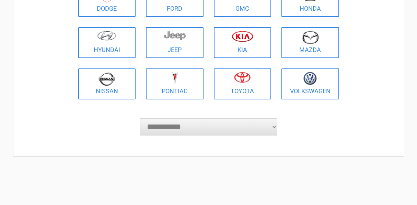  I want to click on img: mazda, so click(310, 37).